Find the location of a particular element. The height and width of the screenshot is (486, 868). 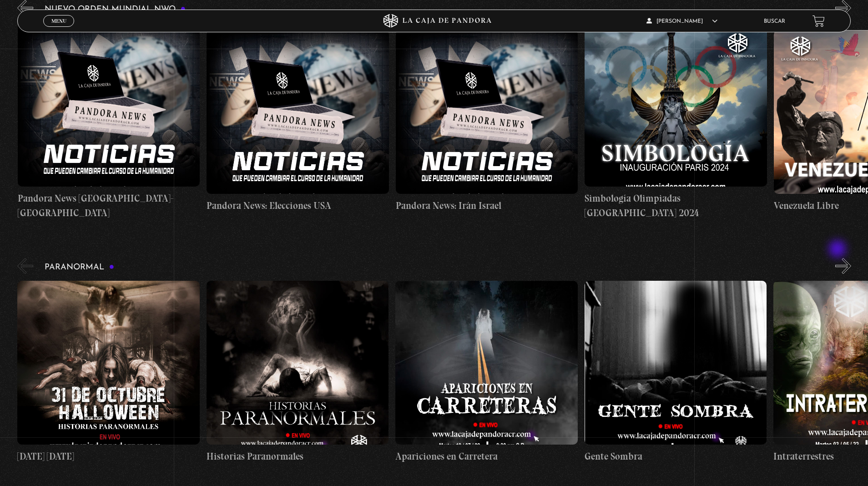

h4: Historias Paranormales is located at coordinates (298, 456).